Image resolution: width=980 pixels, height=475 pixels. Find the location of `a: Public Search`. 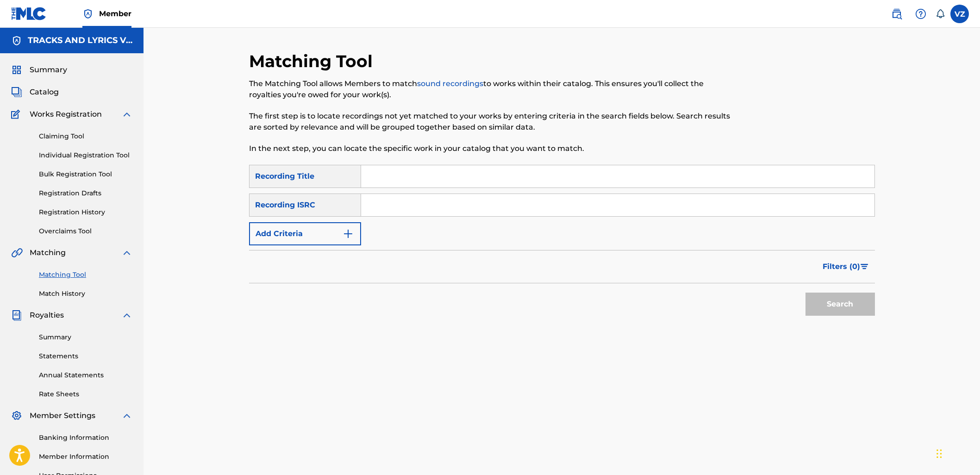

a: Public Search is located at coordinates (897, 14).